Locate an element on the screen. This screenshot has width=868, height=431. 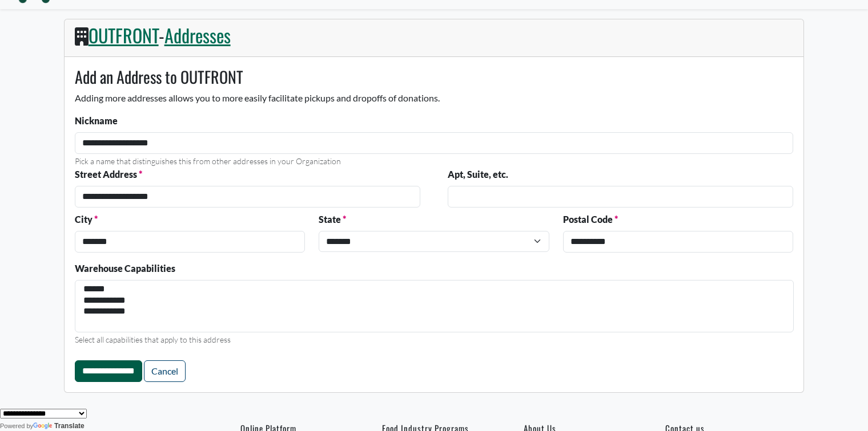
a: Translate is located at coordinates (59, 426).